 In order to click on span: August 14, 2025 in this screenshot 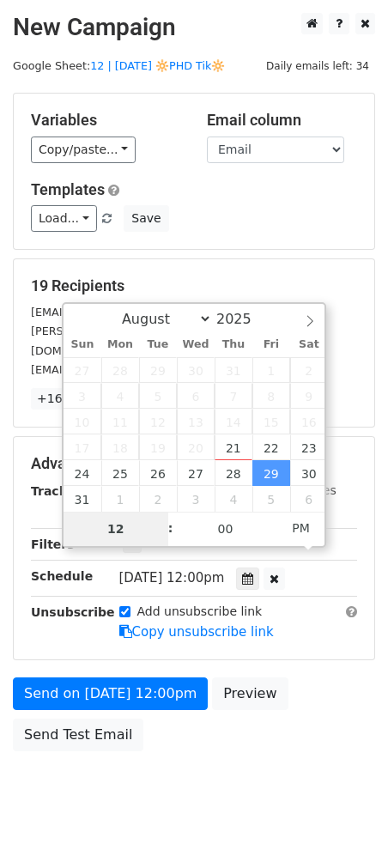, I will do `click(233, 422)`.